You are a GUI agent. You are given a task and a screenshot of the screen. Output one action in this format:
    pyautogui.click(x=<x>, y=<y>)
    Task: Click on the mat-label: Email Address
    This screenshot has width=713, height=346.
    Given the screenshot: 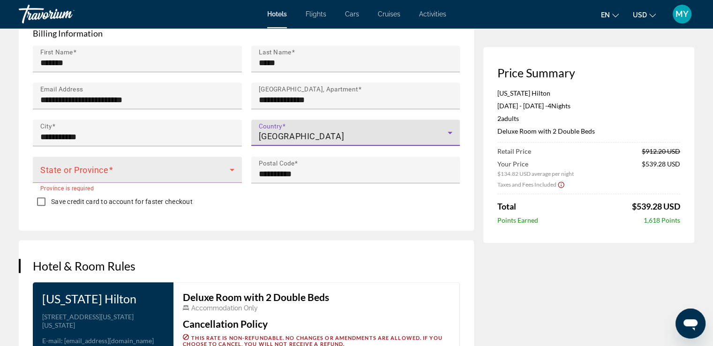 What is the action you would take?
    pyautogui.click(x=61, y=89)
    